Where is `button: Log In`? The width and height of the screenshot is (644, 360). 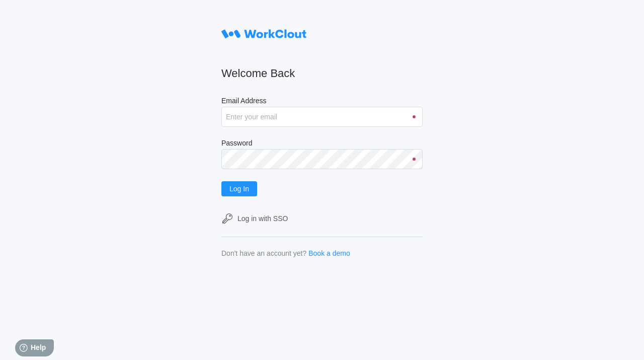 button: Log In is located at coordinates (239, 189).